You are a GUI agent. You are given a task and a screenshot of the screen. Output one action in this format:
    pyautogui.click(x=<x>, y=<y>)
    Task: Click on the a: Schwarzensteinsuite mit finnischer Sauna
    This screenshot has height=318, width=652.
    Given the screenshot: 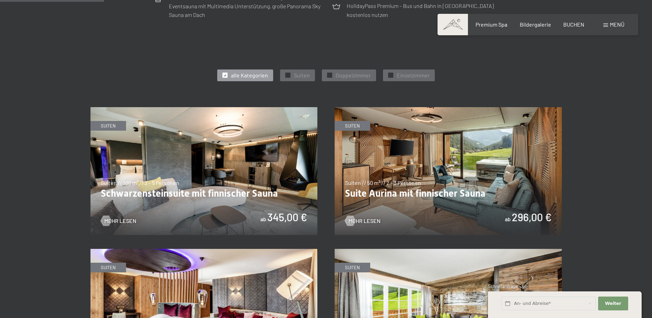 What is the action you would take?
    pyautogui.click(x=204, y=110)
    